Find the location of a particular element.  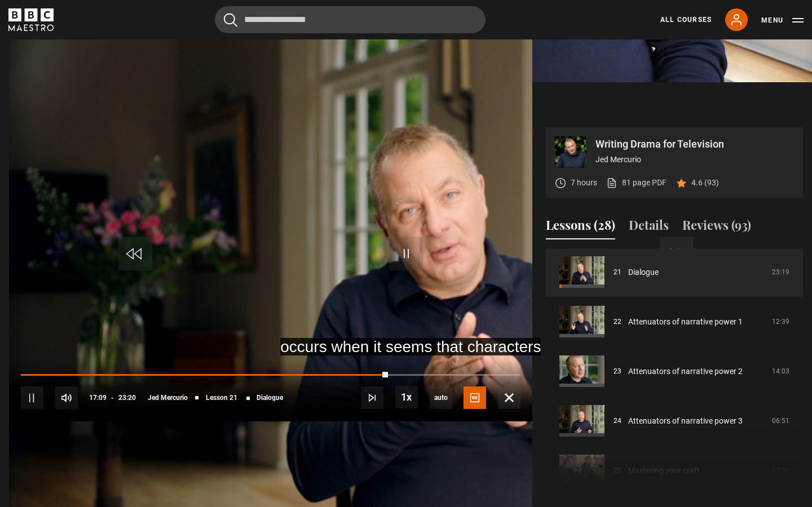

button: Reviews (93) is located at coordinates (716, 228).